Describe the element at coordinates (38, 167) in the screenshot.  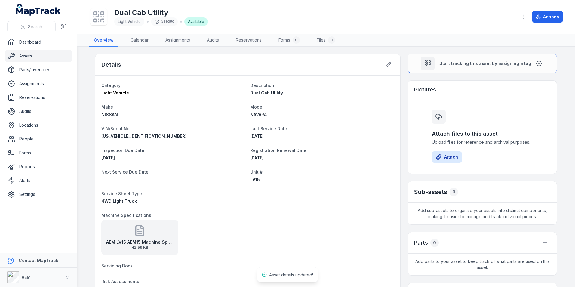
I see `a: Reports` at that location.